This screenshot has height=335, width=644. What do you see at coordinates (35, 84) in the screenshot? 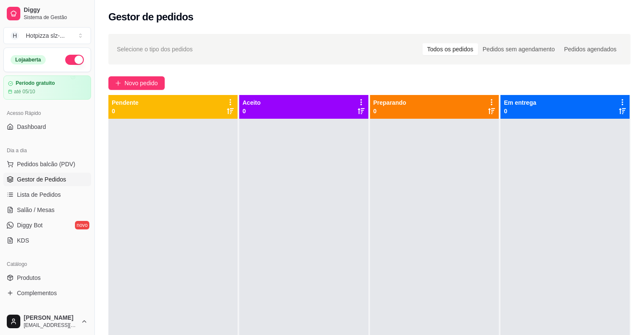
I see `article: Período gratuito` at bounding box center [35, 84].